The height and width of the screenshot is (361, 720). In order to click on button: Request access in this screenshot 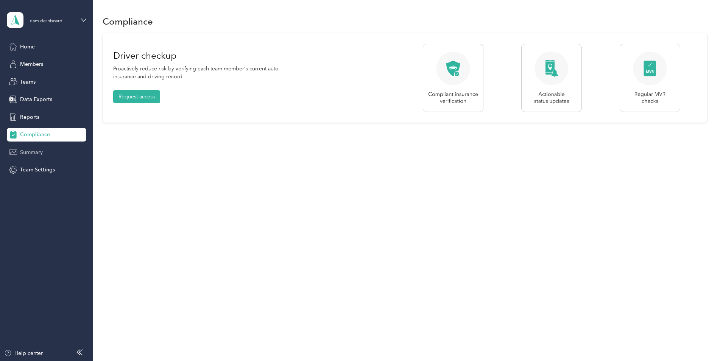, I will do `click(137, 97)`.